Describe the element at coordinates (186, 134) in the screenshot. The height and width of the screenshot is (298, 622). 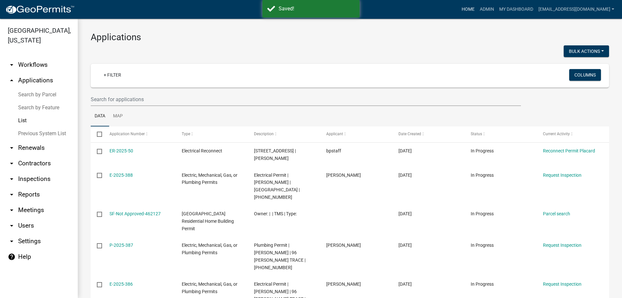
I see `span: Type` at that location.